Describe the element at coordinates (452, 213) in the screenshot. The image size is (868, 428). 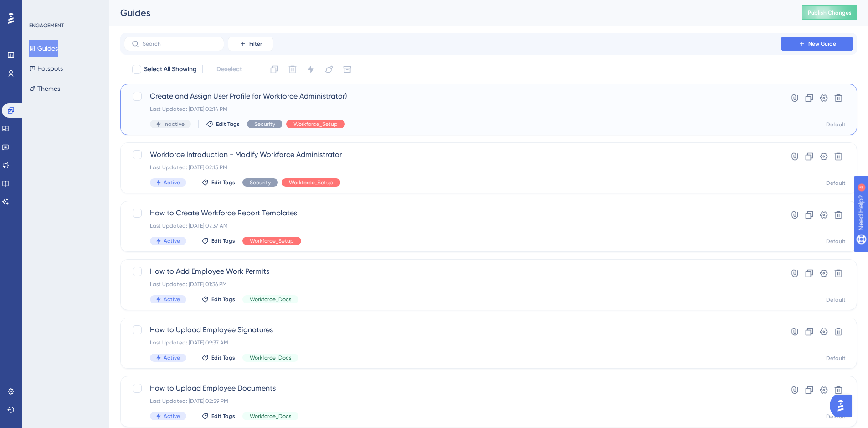
I see `span: How to Create Workforce Report Templates` at that location.